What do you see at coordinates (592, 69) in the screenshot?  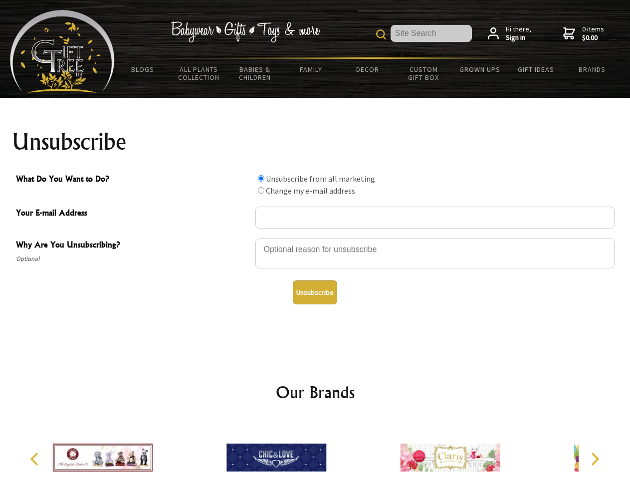 I see `a: Brands` at bounding box center [592, 69].